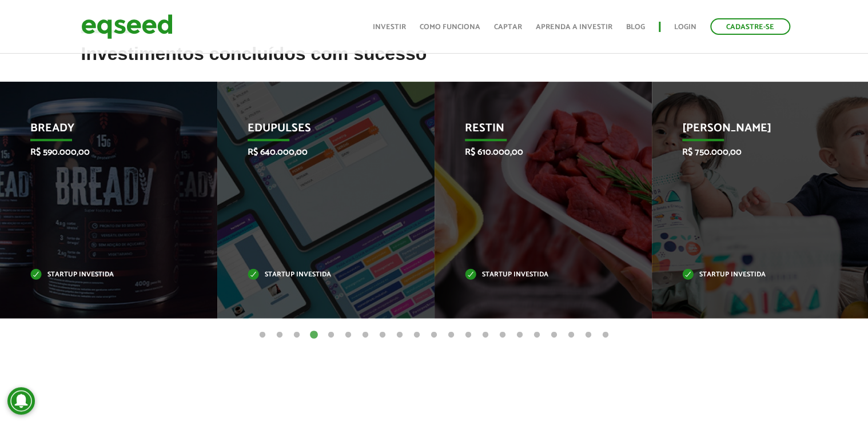  I want to click on p: R$ 590.000,00, so click(100, 152).